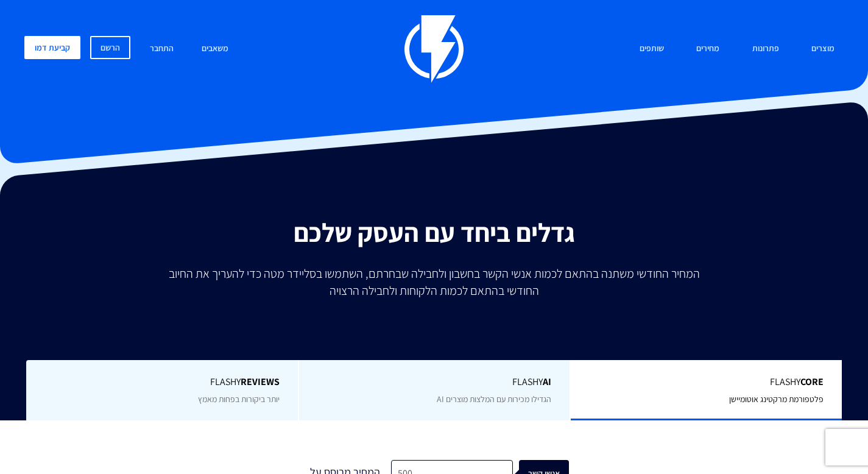  Describe the element at coordinates (494, 399) in the screenshot. I see `span: הגדילו מכירות עם המלצות מוצרים AI` at that location.